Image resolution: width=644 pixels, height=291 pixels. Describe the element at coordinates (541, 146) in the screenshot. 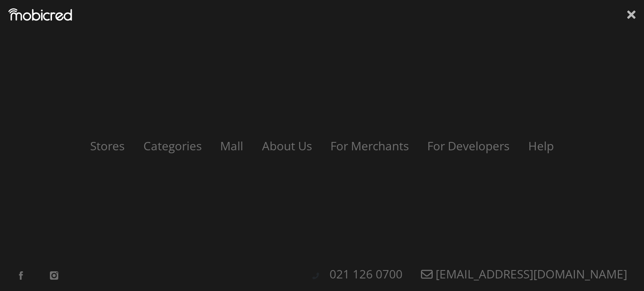

I see `a: Help` at that location.